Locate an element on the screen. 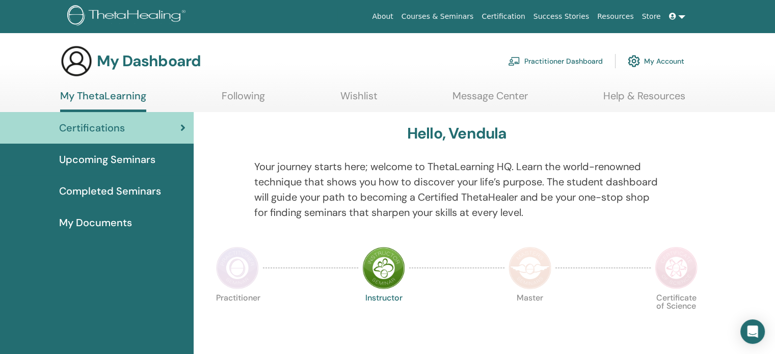  img: Practitioner is located at coordinates (237, 268).